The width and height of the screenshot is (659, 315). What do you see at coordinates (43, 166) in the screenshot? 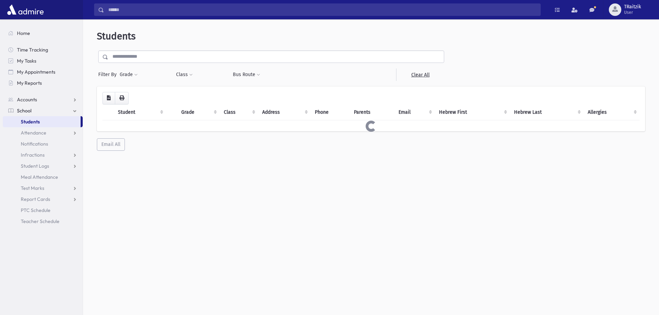
I see `a: Student Logs` at bounding box center [43, 166].